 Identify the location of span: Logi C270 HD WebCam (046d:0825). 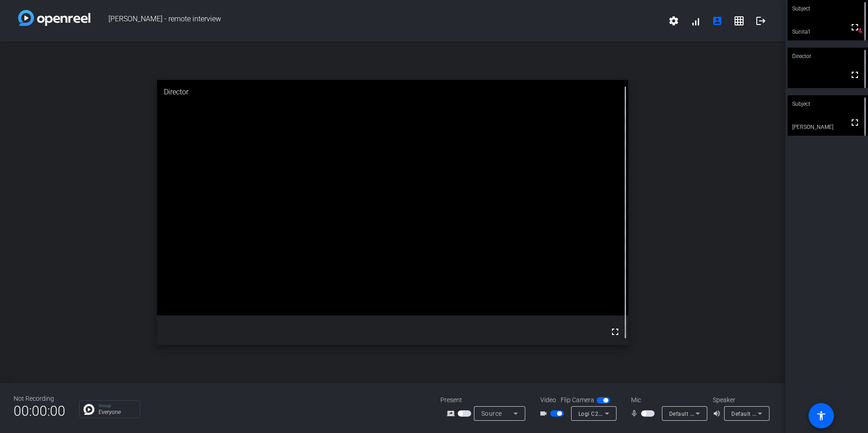
(627, 414).